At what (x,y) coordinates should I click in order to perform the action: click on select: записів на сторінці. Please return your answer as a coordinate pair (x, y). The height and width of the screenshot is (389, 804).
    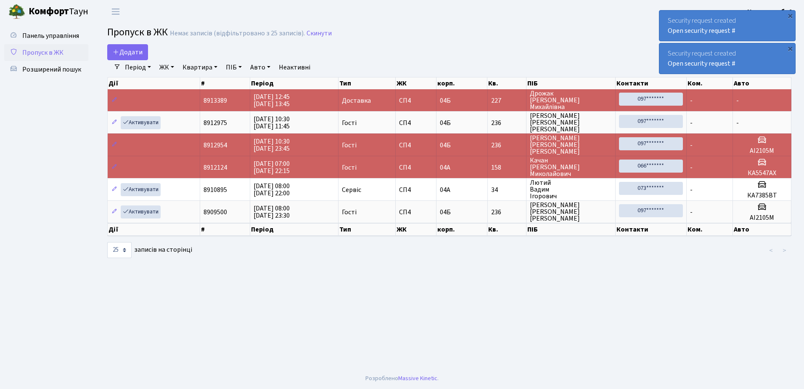
    Looking at the image, I should click on (119, 250).